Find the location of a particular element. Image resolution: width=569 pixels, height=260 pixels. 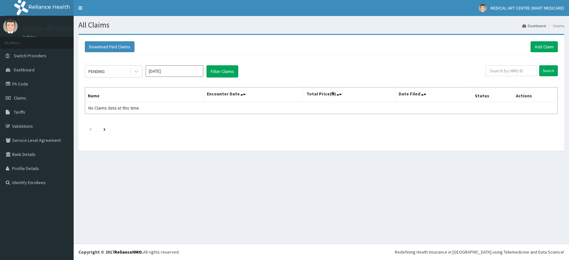

a: Dashboard is located at coordinates (534, 26).